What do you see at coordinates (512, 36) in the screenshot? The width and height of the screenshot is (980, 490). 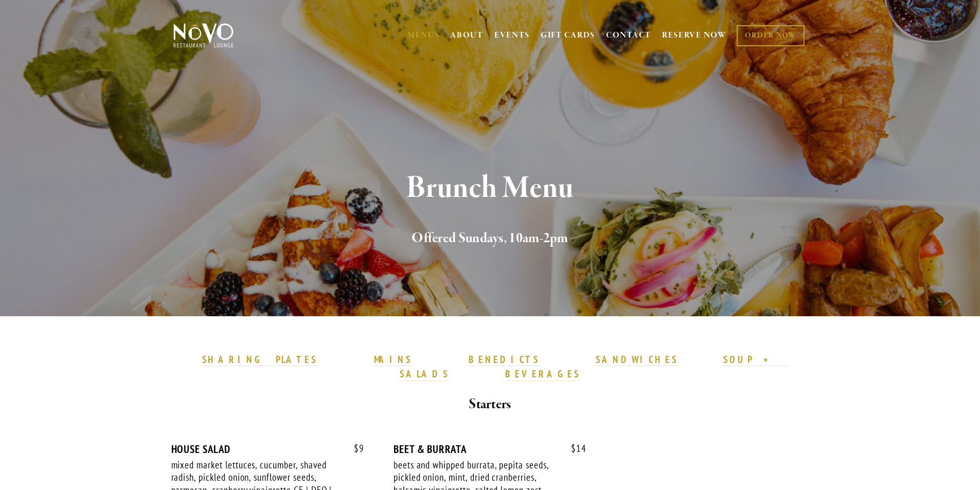 I see `a: EVENTS` at bounding box center [512, 36].